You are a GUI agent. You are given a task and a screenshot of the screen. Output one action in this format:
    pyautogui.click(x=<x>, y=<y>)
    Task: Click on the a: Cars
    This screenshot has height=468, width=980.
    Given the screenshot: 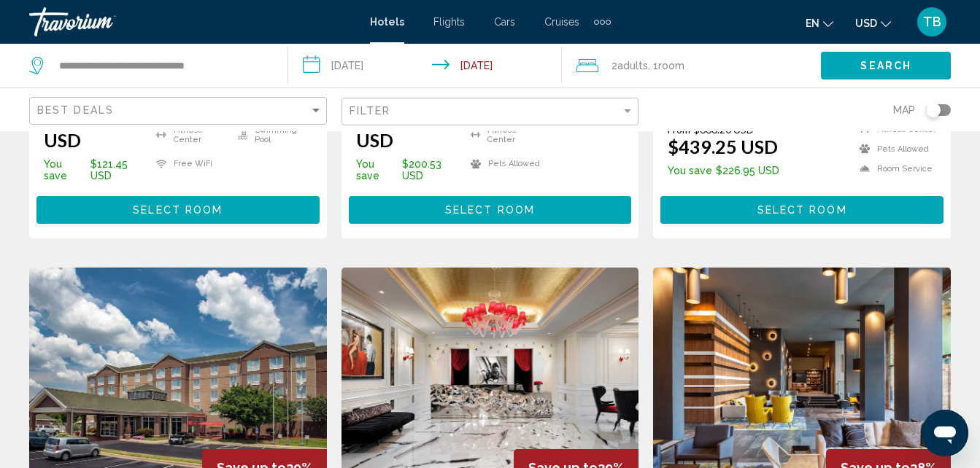 What is the action you would take?
    pyautogui.click(x=504, y=22)
    